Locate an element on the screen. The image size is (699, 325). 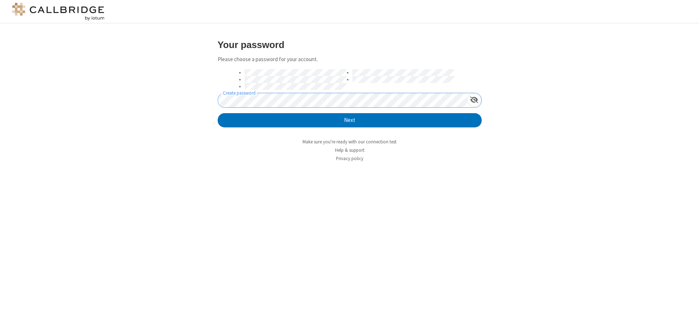
input: Create password is located at coordinates (343, 100).